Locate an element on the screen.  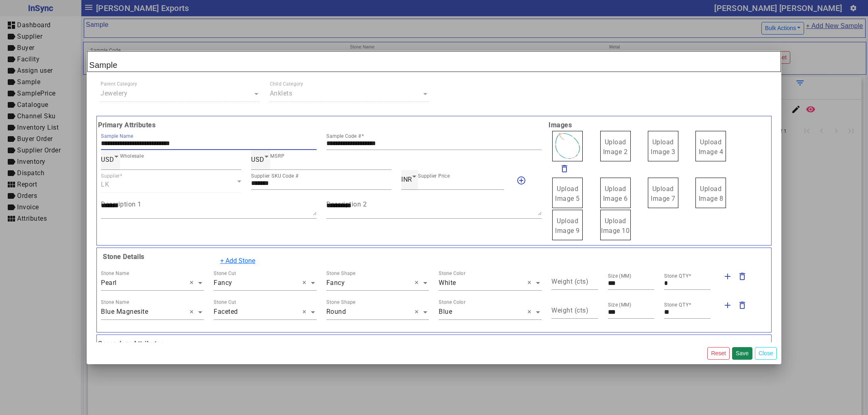
mat-label: Description 2 is located at coordinates (346, 204).